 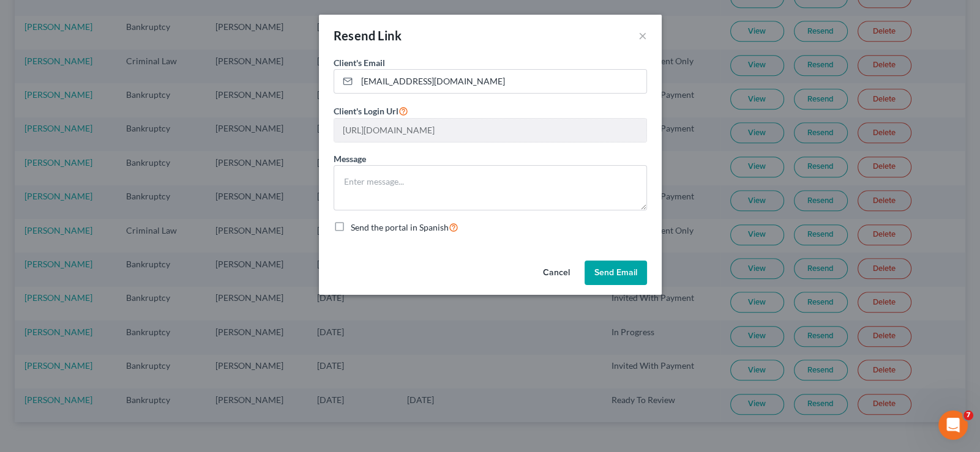 What do you see at coordinates (616, 273) in the screenshot?
I see `button: Send Email` at bounding box center [616, 273].